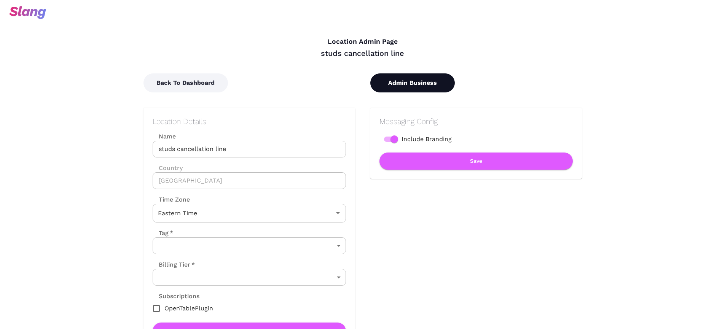  What do you see at coordinates (413, 83) in the screenshot?
I see `button: Admin Business` at bounding box center [413, 83].